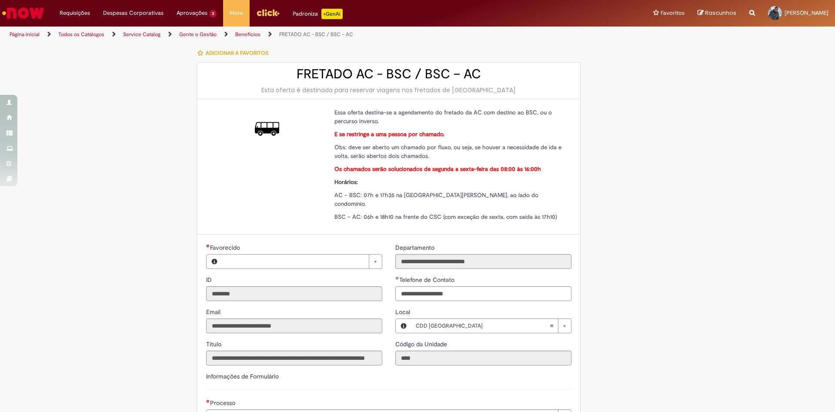 Image resolution: width=835 pixels, height=412 pixels. What do you see at coordinates (427, 280) in the screenshot?
I see `span: Telefone de Contato` at bounding box center [427, 280].